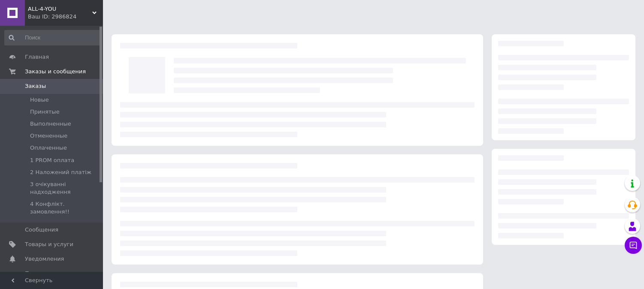 This screenshot has height=289, width=644. Describe the element at coordinates (65, 208) in the screenshot. I see `span: 4 Конфлікт. замовлення!!` at that location.